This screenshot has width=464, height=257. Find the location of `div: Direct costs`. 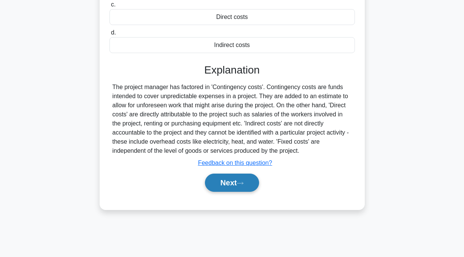

div: Direct costs is located at coordinates (232, 17).